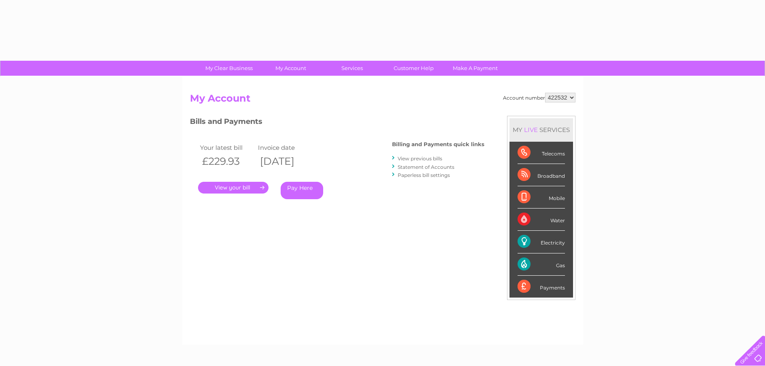 This screenshot has height=366, width=765. Describe the element at coordinates (337, 123) in the screenshot. I see `h3: Bills and Payments` at that location.